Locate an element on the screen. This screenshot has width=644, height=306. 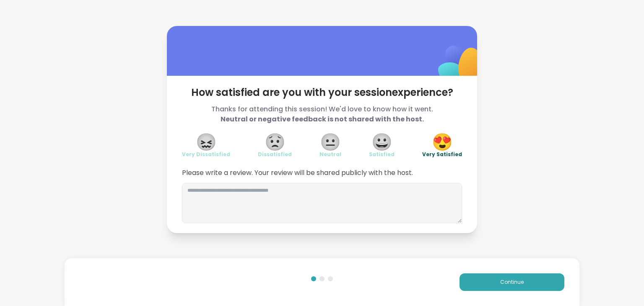
span: Satisfied is located at coordinates (382, 155).